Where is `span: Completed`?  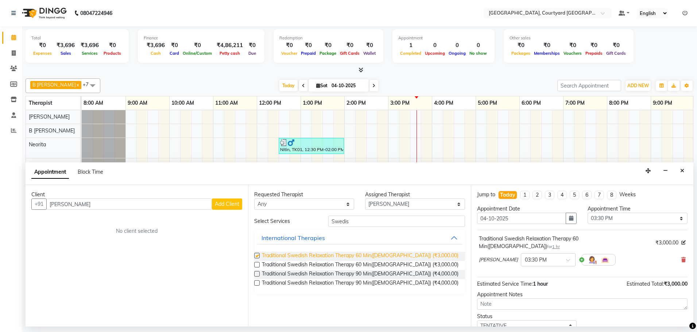
span: Completed is located at coordinates (411, 53).